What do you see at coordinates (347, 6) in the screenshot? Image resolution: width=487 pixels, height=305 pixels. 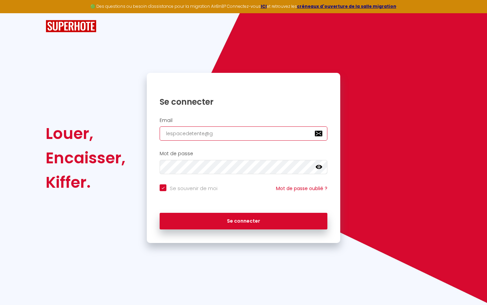 I see `strong: créneaux d'ouverture de la salle migration` at bounding box center [347, 6].